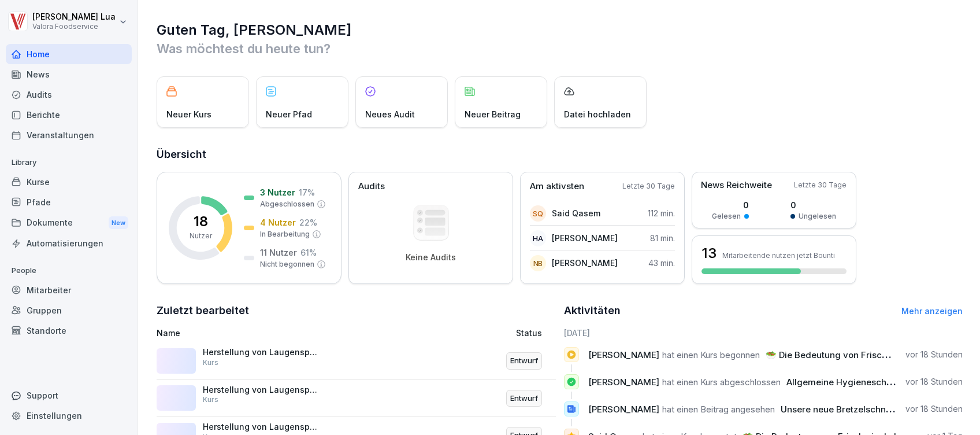  Describe the element at coordinates (69, 94) in the screenshot. I see `a: Audits` at that location.